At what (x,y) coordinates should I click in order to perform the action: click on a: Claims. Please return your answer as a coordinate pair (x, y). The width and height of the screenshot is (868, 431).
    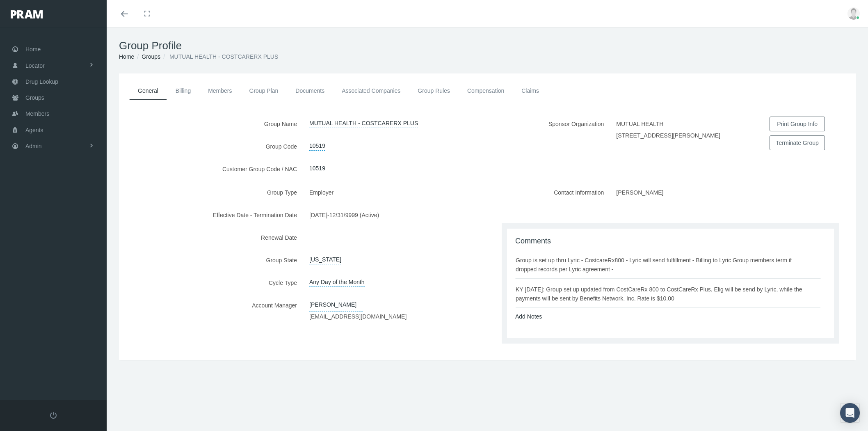
    Looking at the image, I should click on (530, 91).